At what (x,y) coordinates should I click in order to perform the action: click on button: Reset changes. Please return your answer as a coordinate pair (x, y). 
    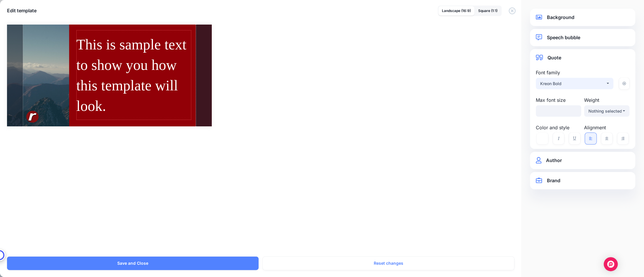
    Looking at the image, I should click on (389, 263).